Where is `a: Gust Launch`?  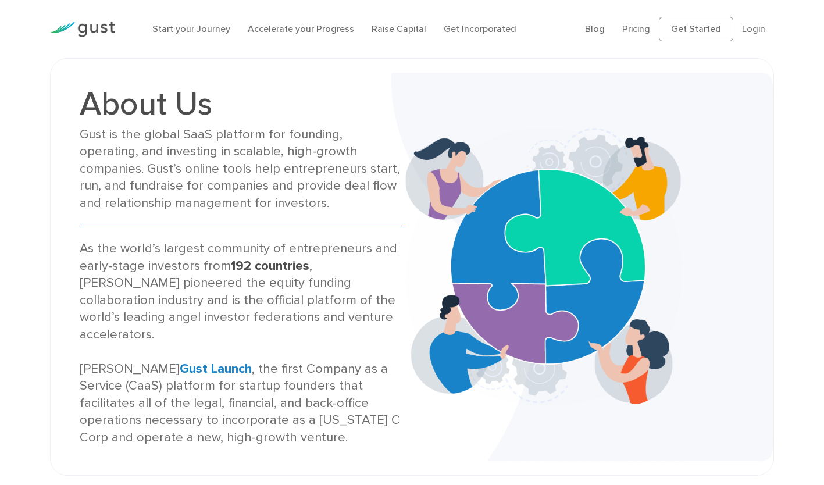
a: Gust Launch is located at coordinates (216, 369).